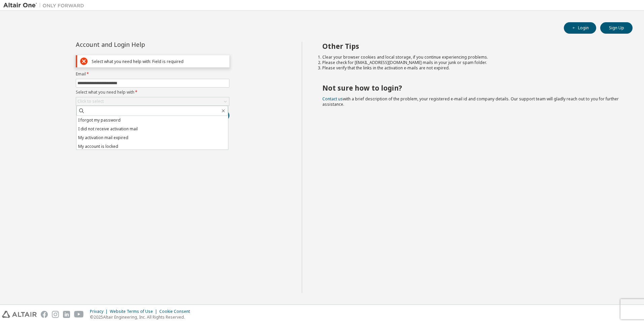  I want to click on li: Clear your browser cookies and local storage, if you continue experiencing problems., so click(472, 57).